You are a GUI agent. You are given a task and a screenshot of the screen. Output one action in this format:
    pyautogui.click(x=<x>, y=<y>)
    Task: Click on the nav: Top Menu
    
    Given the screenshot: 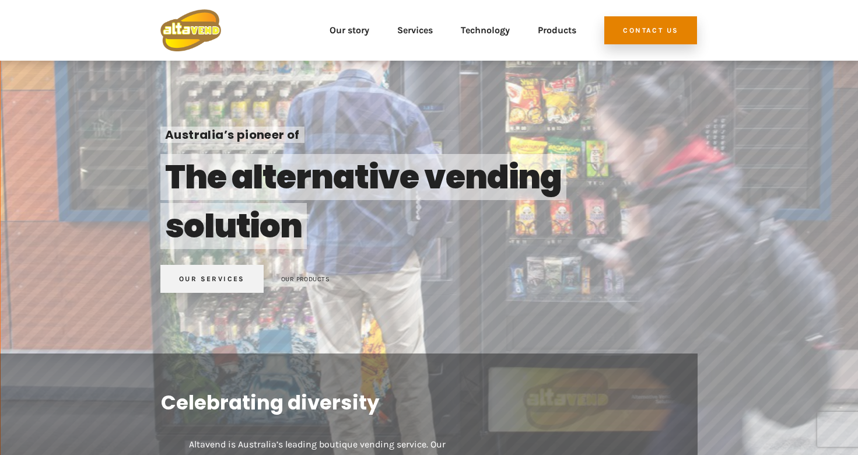 What is the action you would take?
    pyautogui.click(x=406, y=30)
    